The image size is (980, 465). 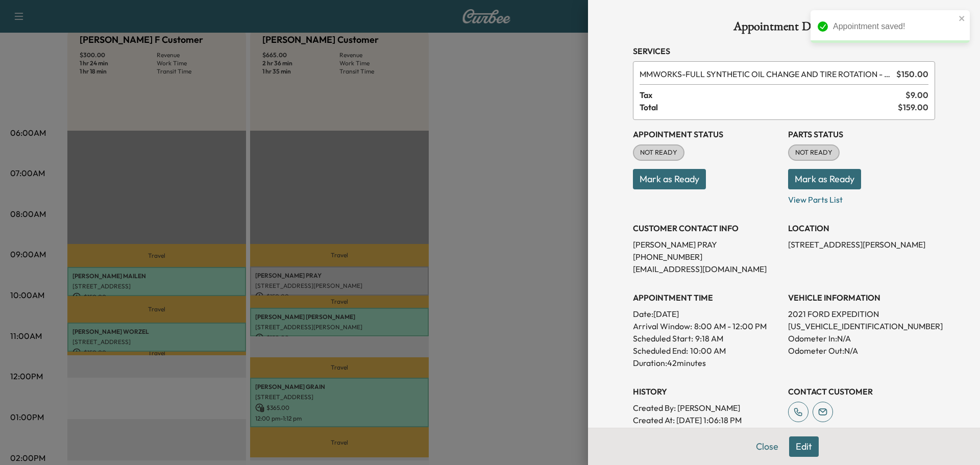 I want to click on span: Total, so click(x=769, y=108).